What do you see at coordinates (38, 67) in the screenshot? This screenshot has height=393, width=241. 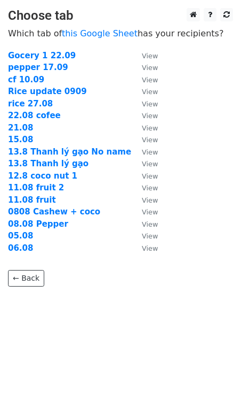 I see `a: pepper 17.09` at bounding box center [38, 67].